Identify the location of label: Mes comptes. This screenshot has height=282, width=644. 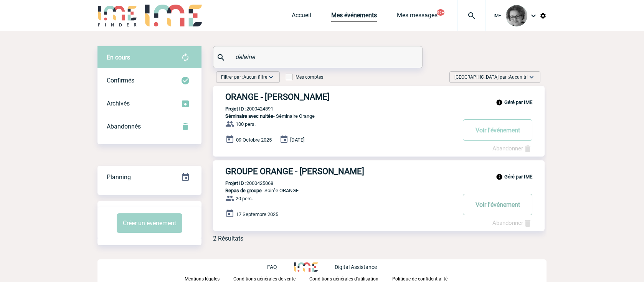
(304, 77).